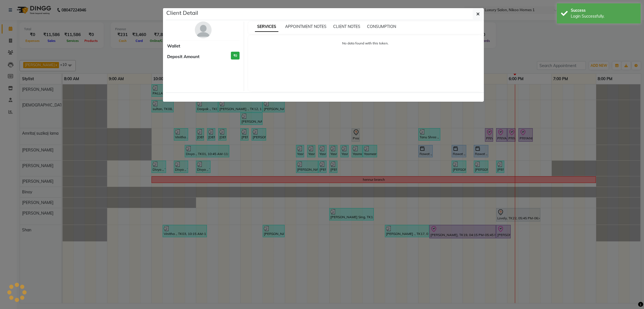  What do you see at coordinates (306, 26) in the screenshot?
I see `span: APPOINTMENT NOTES` at bounding box center [306, 26].